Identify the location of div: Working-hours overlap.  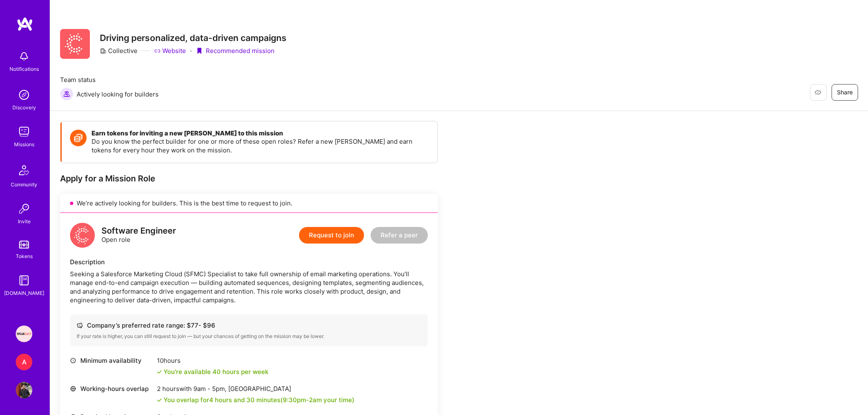
(111, 388).